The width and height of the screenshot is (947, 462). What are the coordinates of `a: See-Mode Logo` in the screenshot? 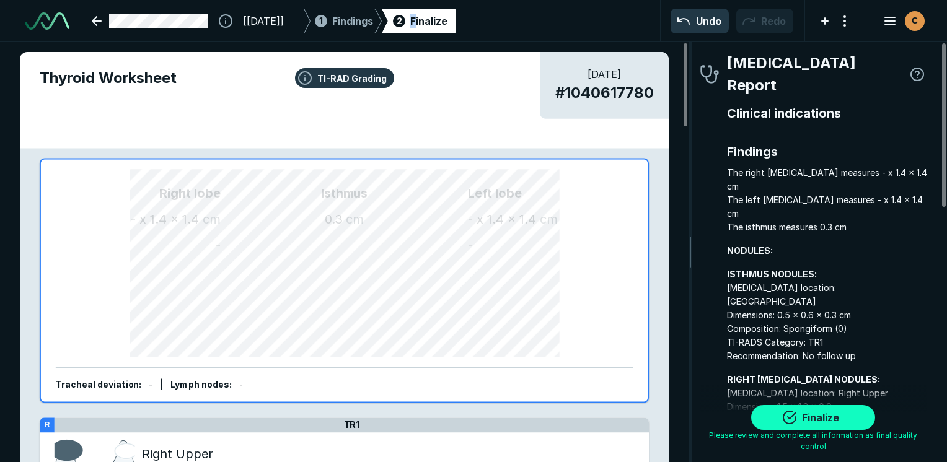 It's located at (47, 21).